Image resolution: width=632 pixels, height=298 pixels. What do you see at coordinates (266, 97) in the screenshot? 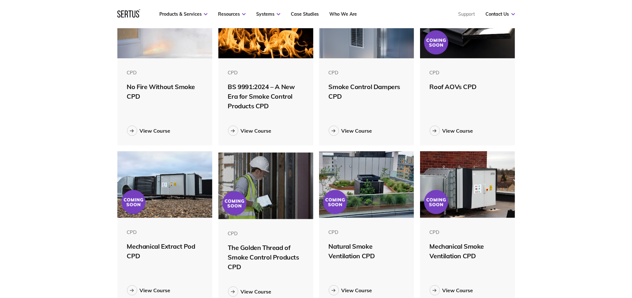
I see `div: BS 9991:2024 – A New Era for Smoke Control Products CPD` at bounding box center [266, 97].